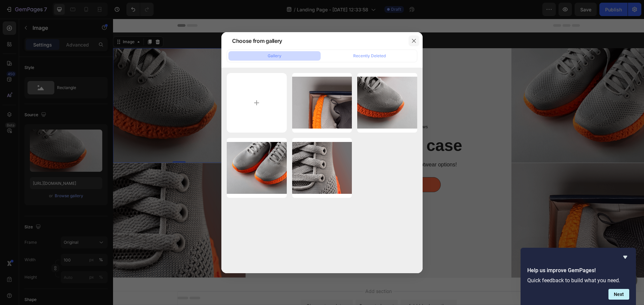  Describe the element at coordinates (265, 272) in the screenshot. I see `span: Add section` at that location.